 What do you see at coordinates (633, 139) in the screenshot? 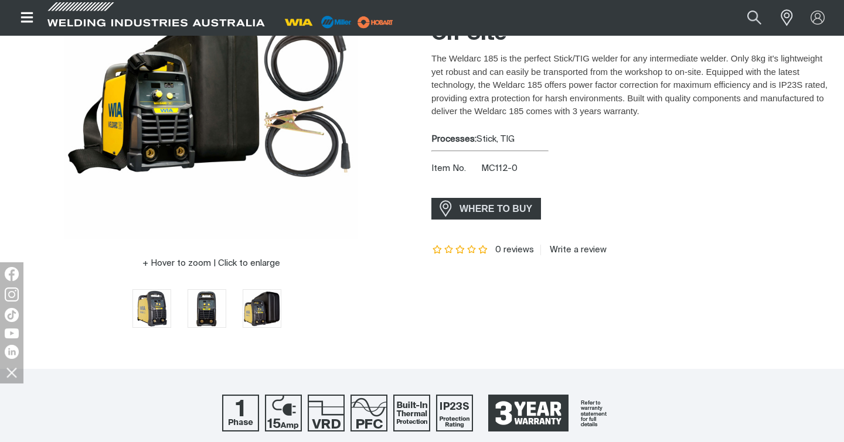
I see `div: Stick, TIG` at bounding box center [633, 139].